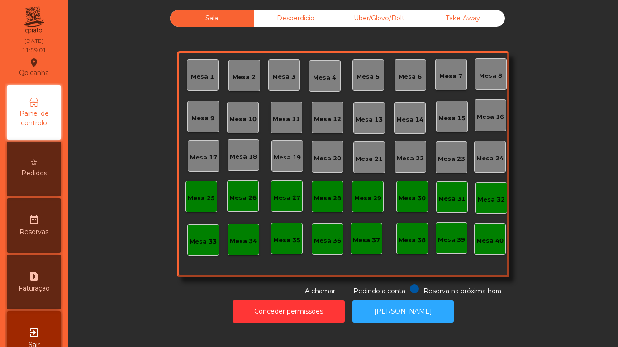 This screenshot has height=347, width=618. I want to click on div: Mesa 23, so click(451, 159).